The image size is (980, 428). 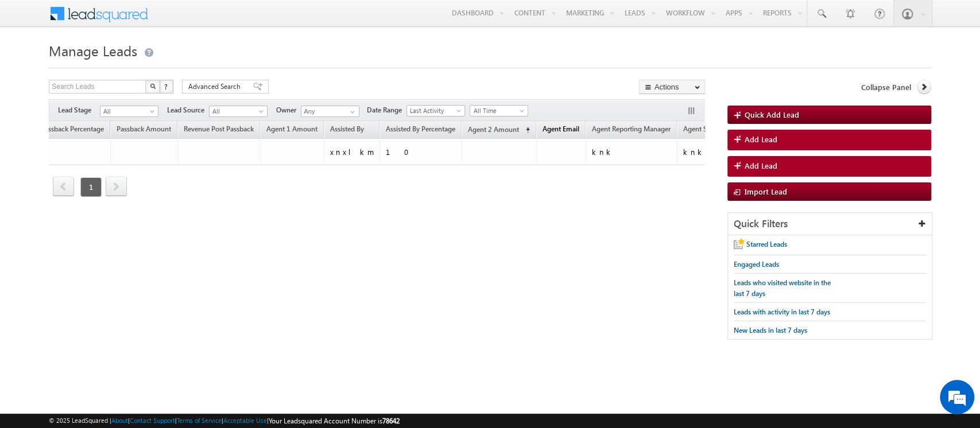 What do you see at coordinates (292, 128) in the screenshot?
I see `span: Agent 1 Amount` at bounding box center [292, 128].